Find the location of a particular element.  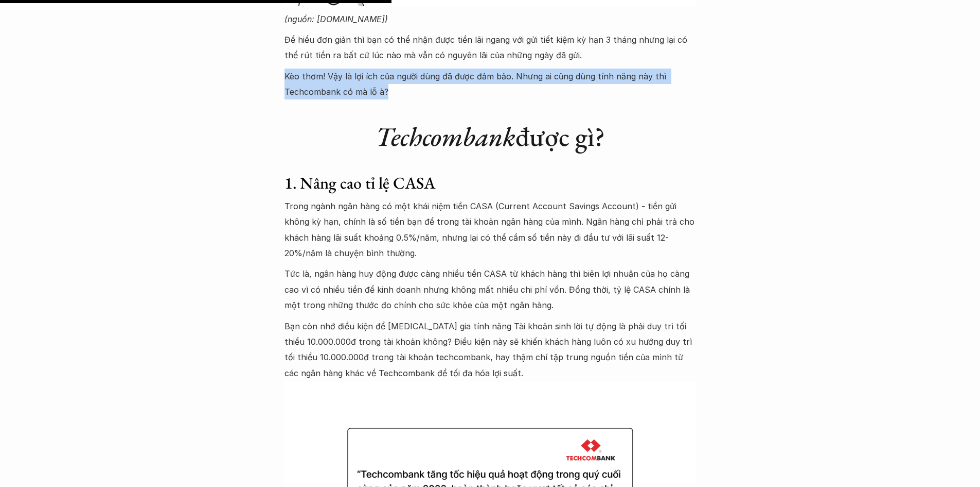

p: Kèo thơm! Vậy là lợi ích của người dùng đã được đảm bảo. Nhưng ai cũng dùng tính năng này thì Tec... is located at coordinates (490, 84).